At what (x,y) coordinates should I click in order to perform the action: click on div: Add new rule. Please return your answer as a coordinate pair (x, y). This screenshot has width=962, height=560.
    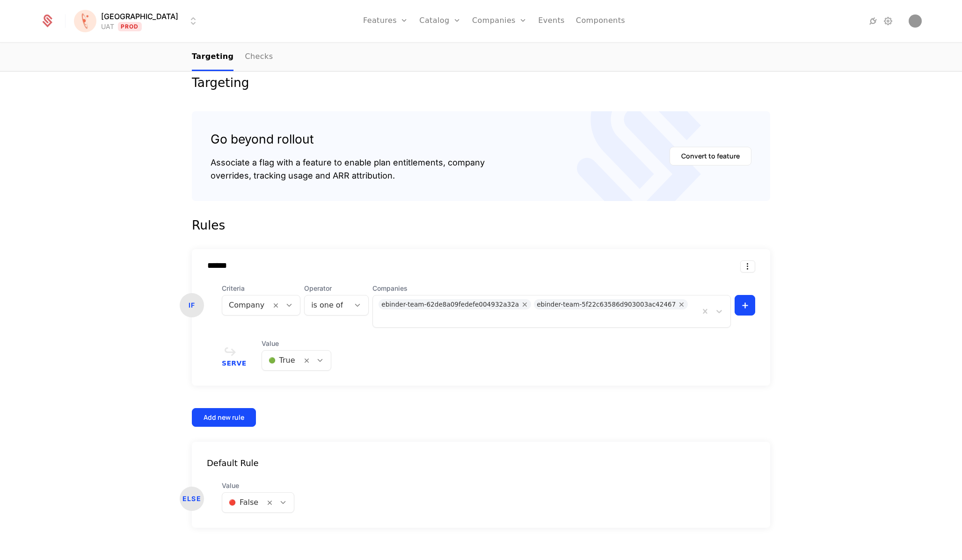
    Looking at the image, I should click on (224, 418).